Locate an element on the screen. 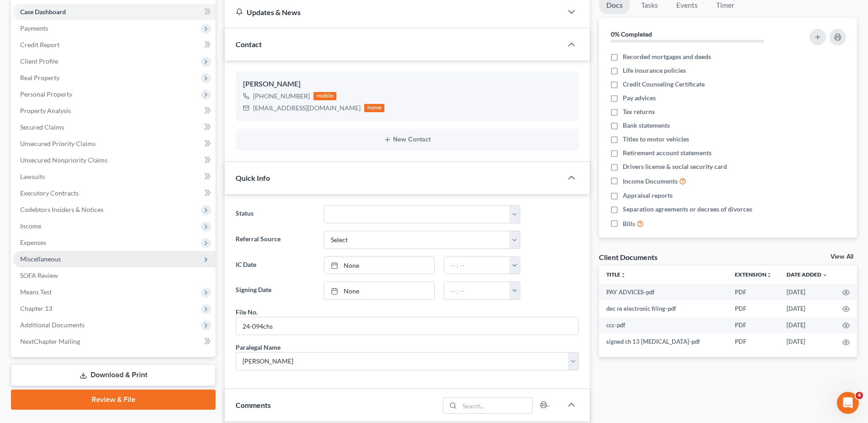  a: Unsecured Nonpriority Claims is located at coordinates (114, 160).